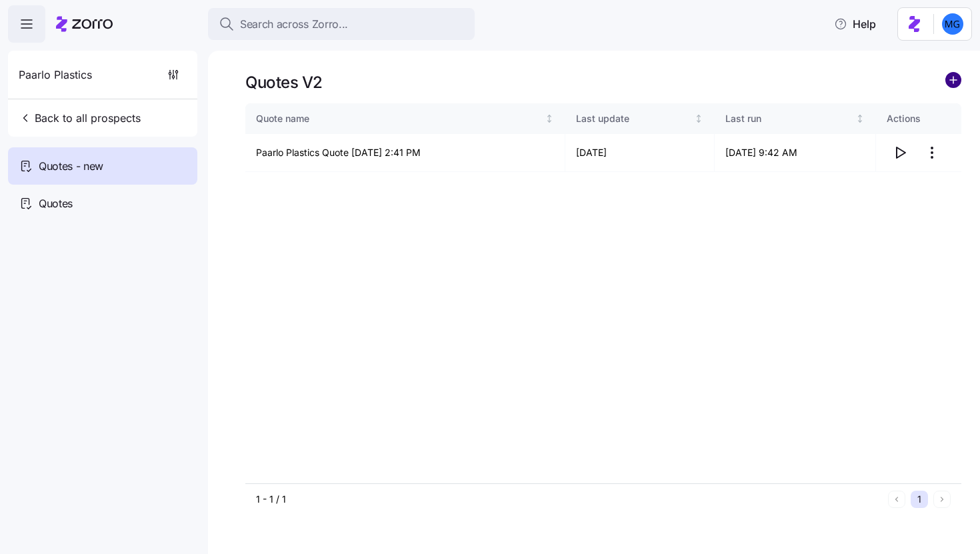  What do you see at coordinates (855, 24) in the screenshot?
I see `button: Help` at bounding box center [855, 24].